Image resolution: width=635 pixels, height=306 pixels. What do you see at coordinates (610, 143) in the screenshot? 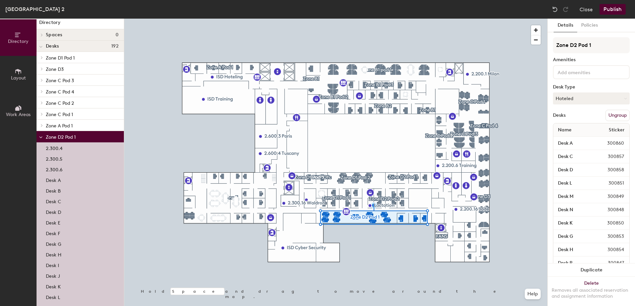
I see `span: 300860` at bounding box center [610, 143].